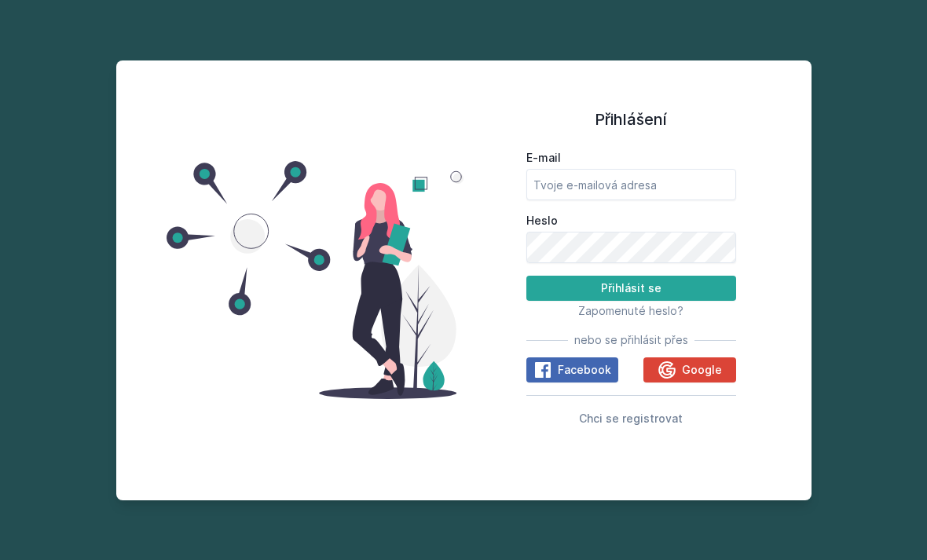 The height and width of the screenshot is (560, 927). What do you see at coordinates (689, 370) in the screenshot?
I see `button: Google` at bounding box center [689, 370].